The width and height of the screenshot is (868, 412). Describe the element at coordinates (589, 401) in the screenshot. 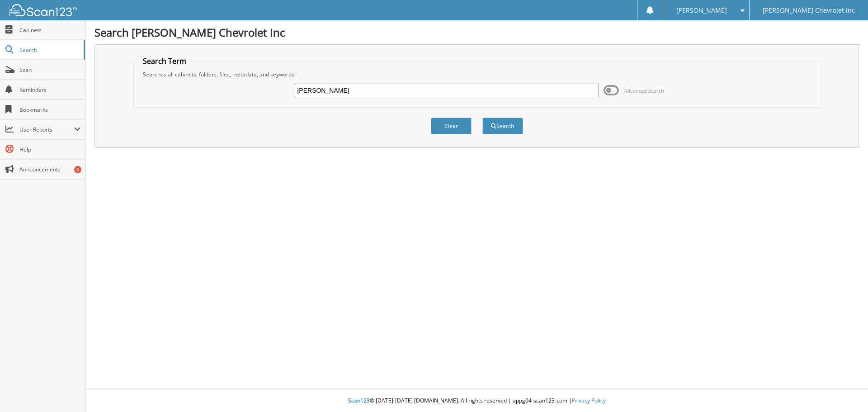

I see `a: Privacy Policy` at that location.